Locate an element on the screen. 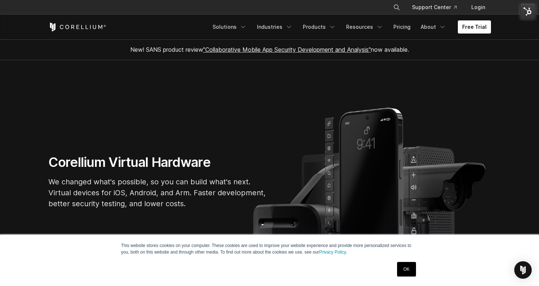 This screenshot has width=539, height=286. a: Corellium Home is located at coordinates (77, 27).